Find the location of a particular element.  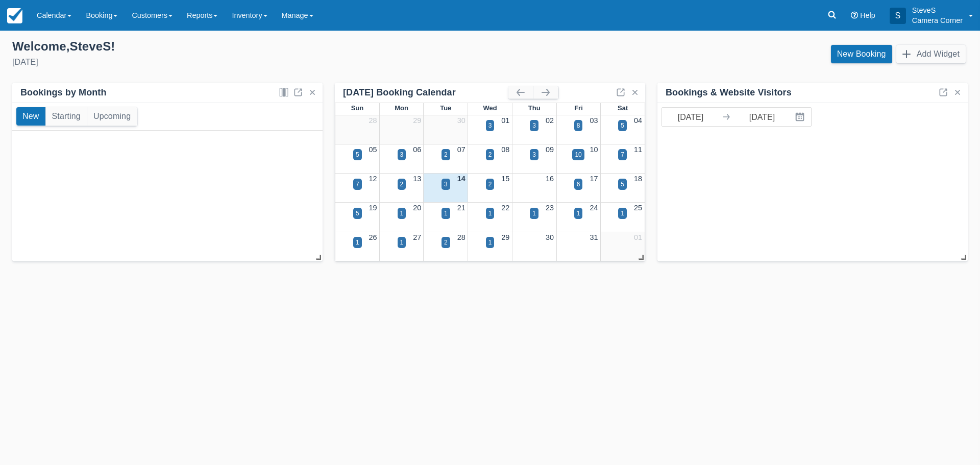

a: 03 is located at coordinates (594, 121).